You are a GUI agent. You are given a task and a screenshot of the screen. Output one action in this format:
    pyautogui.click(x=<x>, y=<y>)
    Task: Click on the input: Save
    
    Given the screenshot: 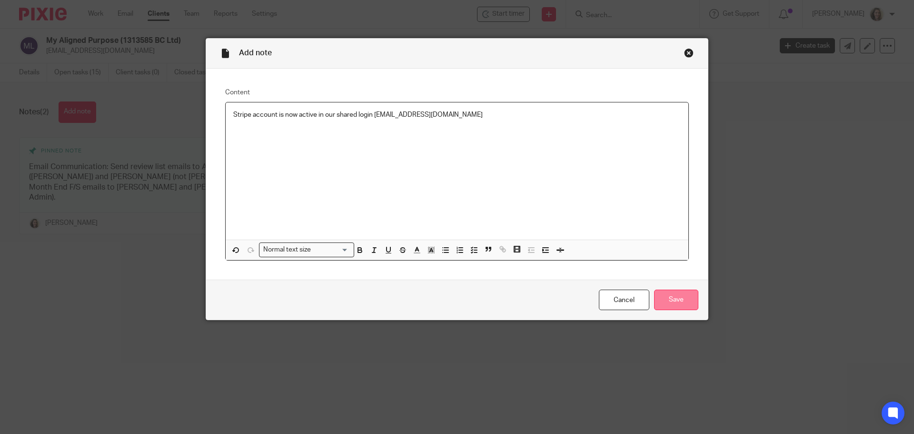 What is the action you would take?
    pyautogui.click(x=676, y=299)
    